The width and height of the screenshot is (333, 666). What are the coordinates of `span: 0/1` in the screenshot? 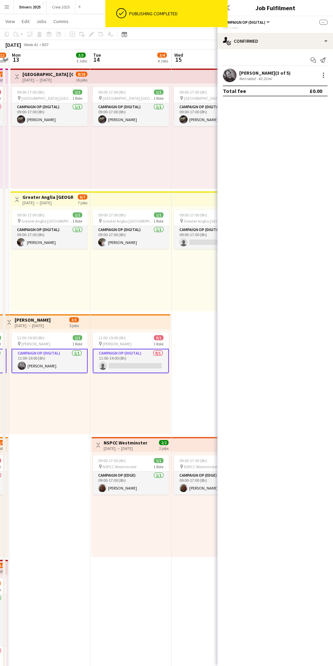 It's located at (159, 338).